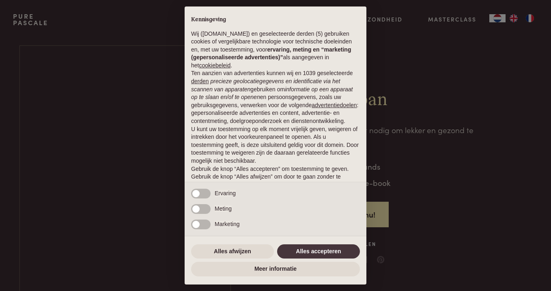  What do you see at coordinates (232, 252) in the screenshot?
I see `button: Alles afwijzen` at bounding box center [232, 252].